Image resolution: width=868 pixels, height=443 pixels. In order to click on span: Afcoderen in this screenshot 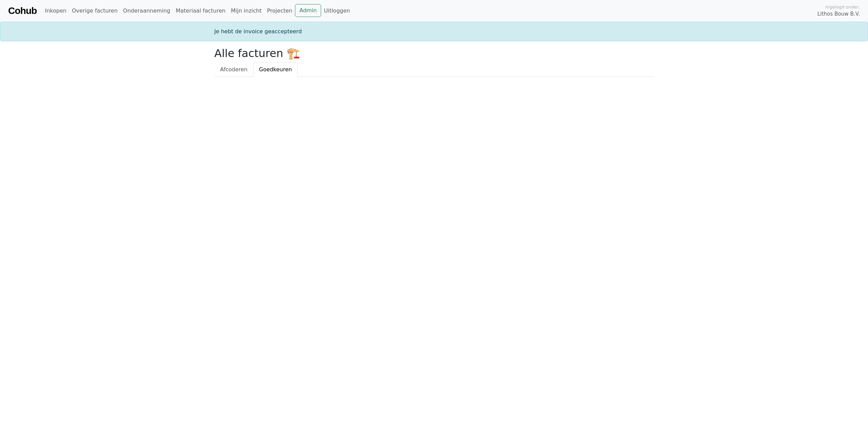, I will do `click(234, 69)`.